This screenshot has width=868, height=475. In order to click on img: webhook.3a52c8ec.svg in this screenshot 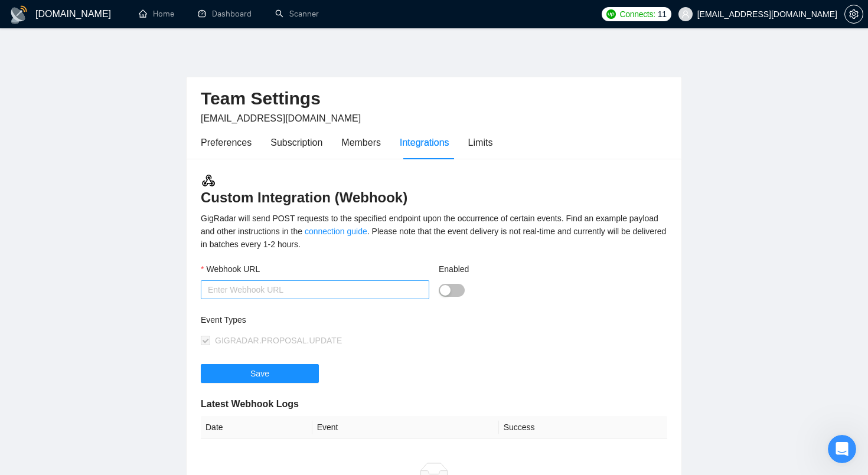, I will do `click(208, 181)`.